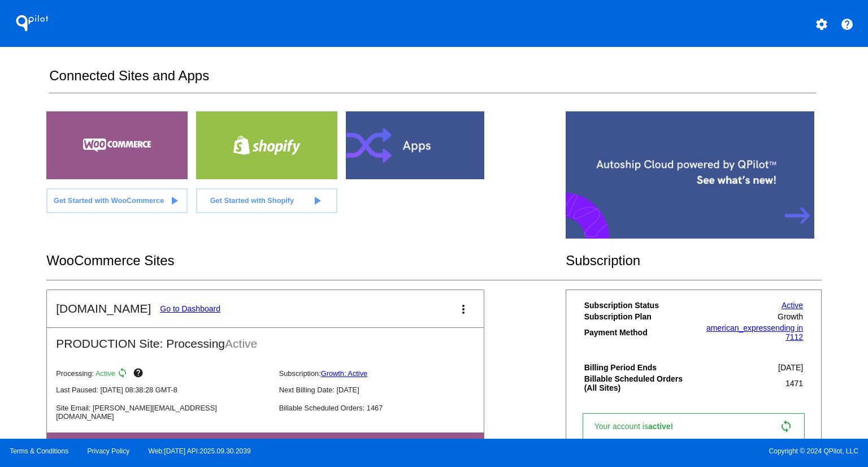  I want to click on span: Get Started with Shopify, so click(252, 200).